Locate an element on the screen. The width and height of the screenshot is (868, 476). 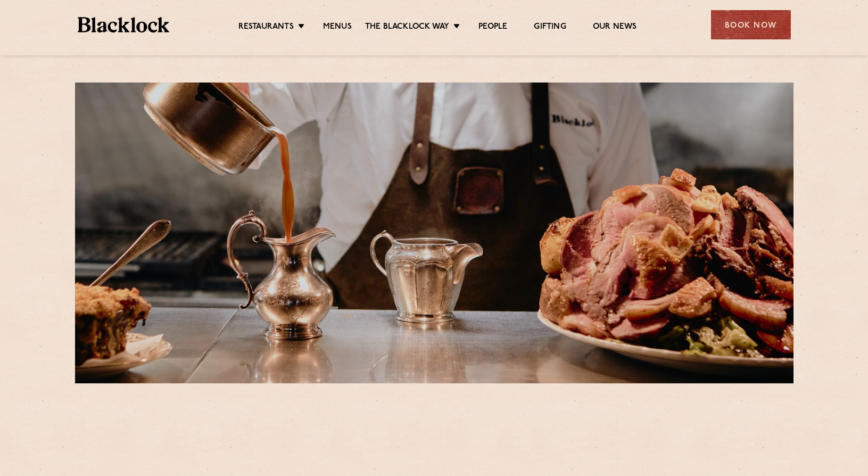
a: Gifting is located at coordinates (549, 27).